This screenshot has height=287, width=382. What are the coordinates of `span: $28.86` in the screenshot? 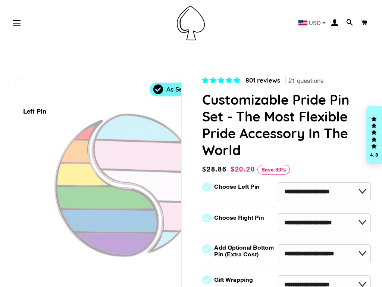 It's located at (215, 169).